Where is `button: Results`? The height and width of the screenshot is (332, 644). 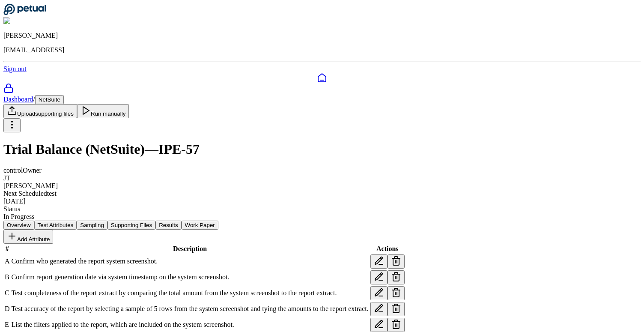 button: Results is located at coordinates (168, 225).